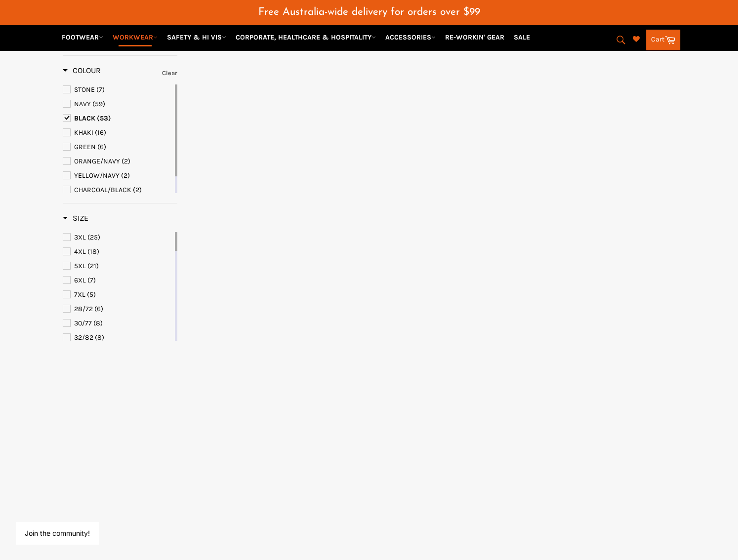  I want to click on span: (16), so click(101, 132).